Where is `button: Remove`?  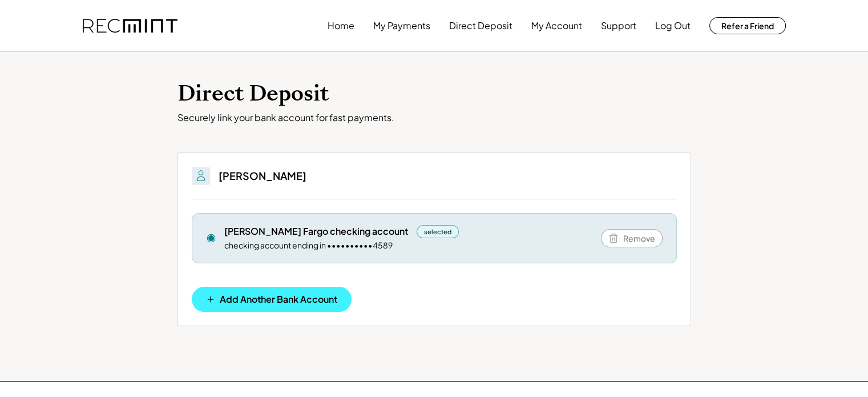 button: Remove is located at coordinates (632, 238).